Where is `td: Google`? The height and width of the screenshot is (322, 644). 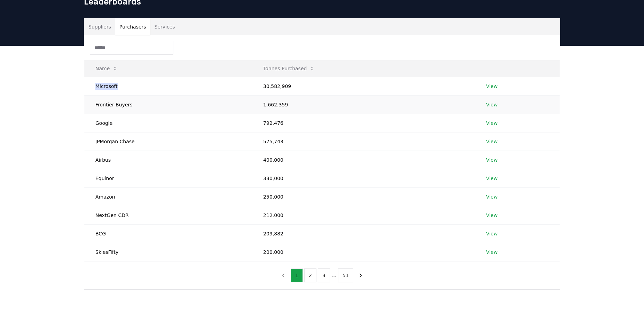
td: Google is located at coordinates (168, 123).